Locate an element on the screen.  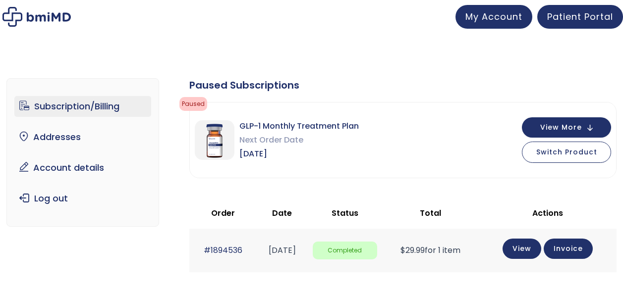
span: Date is located at coordinates (282, 213).